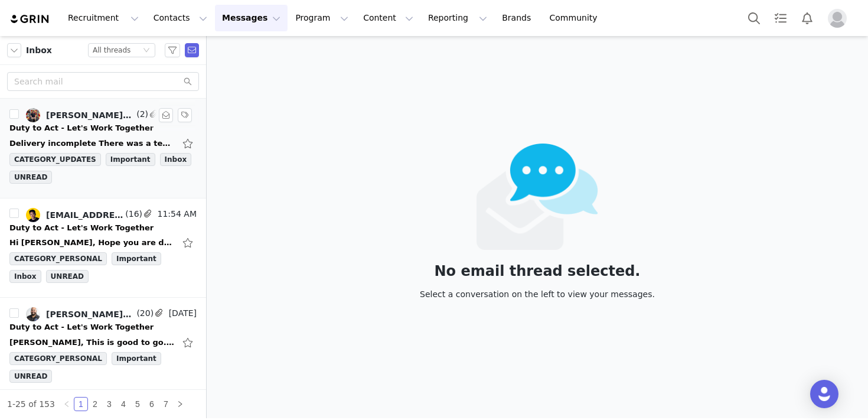  Describe the element at coordinates (133, 214) in the screenshot. I see `span: (16)` at that location.